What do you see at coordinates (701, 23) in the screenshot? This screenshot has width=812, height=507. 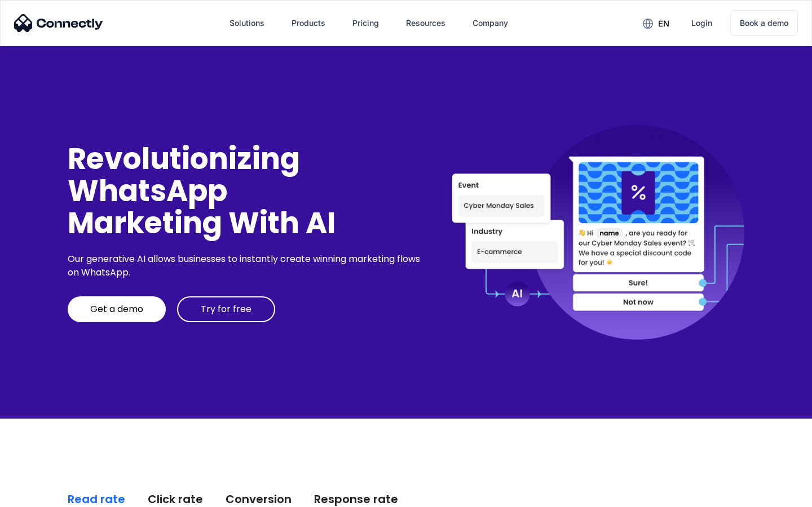 I see `div: Login` at bounding box center [701, 23].